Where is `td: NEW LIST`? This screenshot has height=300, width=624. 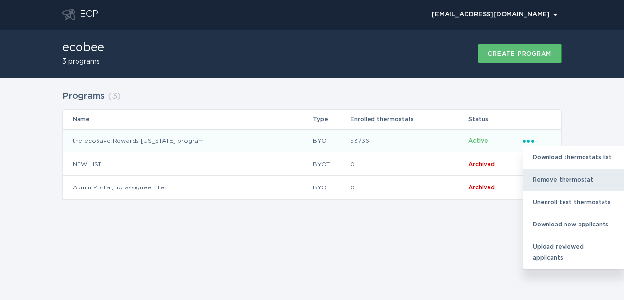 td: NEW LIST is located at coordinates (188, 164).